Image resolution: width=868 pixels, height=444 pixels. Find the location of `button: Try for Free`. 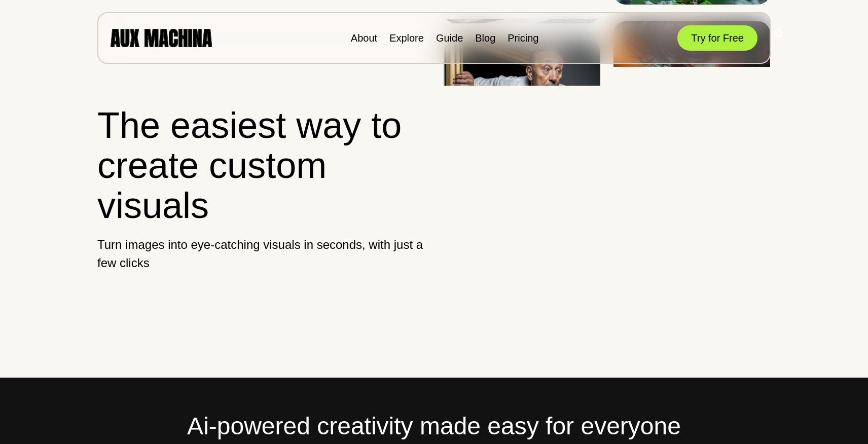

button: Try for Free is located at coordinates (718, 38).